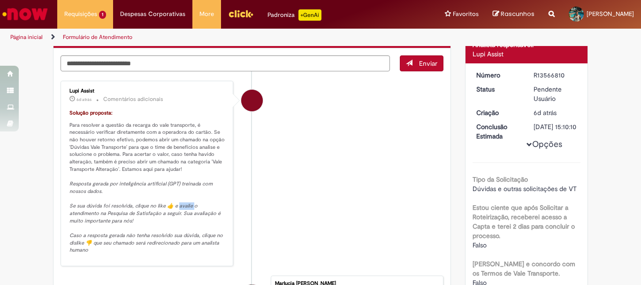  I want to click on div: Pendente Usuário, so click(555, 94).